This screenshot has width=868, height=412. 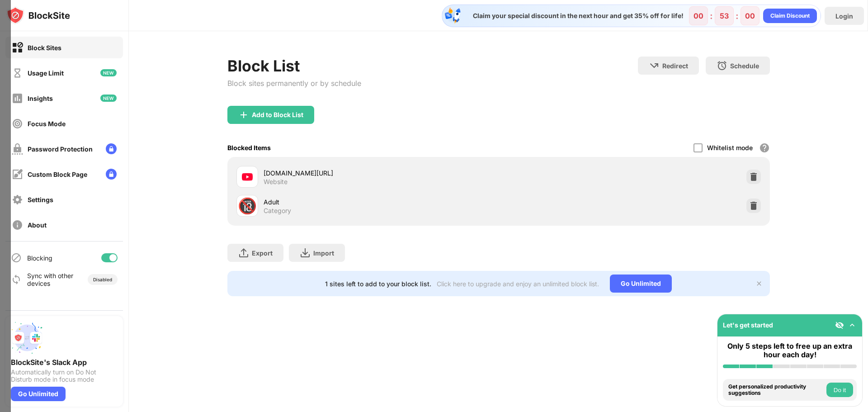 I want to click on div: Sync with other devices, so click(x=50, y=280).